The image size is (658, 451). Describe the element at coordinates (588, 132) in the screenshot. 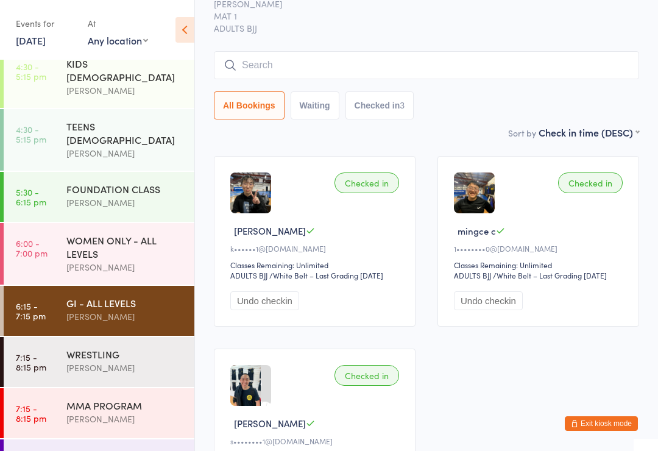

I see `div: Check in time (DESC)` at that location.